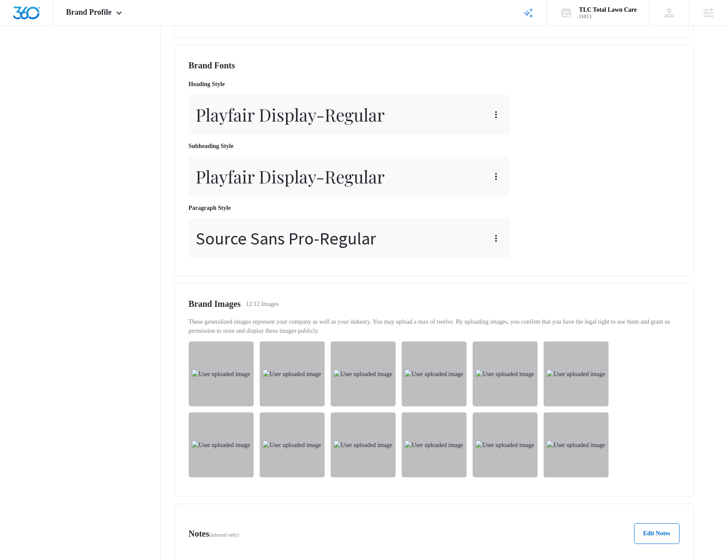 The width and height of the screenshot is (728, 560). Describe the element at coordinates (608, 16) in the screenshot. I see `div: account id` at that location.